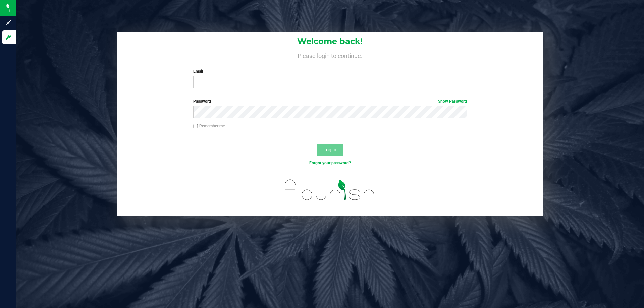  What do you see at coordinates (329, 72) in the screenshot?
I see `label: Email` at bounding box center [329, 72].